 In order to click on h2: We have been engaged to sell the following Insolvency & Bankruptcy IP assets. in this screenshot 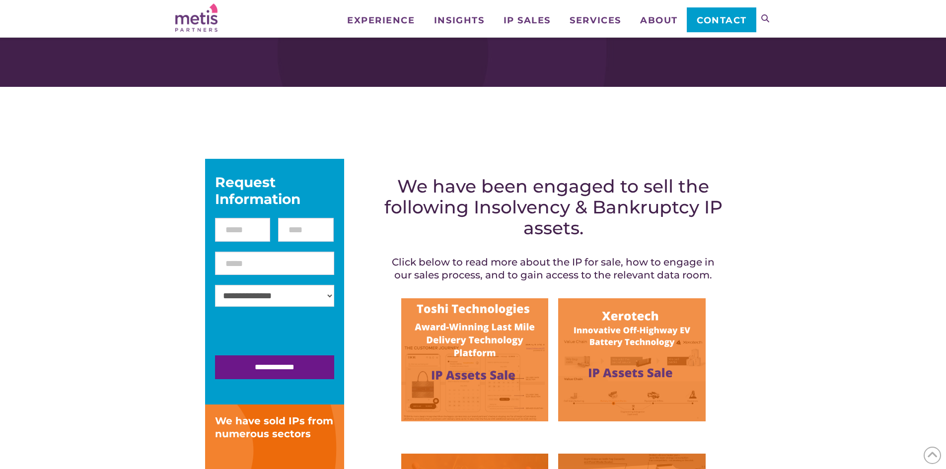, I will do `click(553, 207)`.